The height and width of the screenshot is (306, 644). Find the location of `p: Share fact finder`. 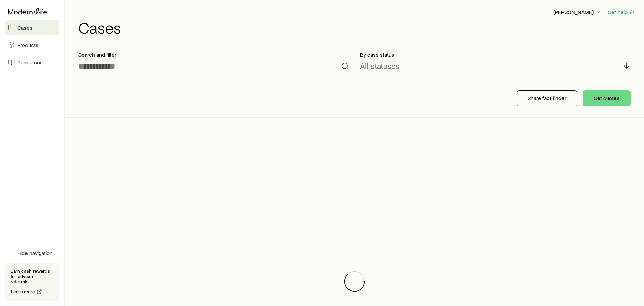

p: Share fact finder is located at coordinates (546, 98).